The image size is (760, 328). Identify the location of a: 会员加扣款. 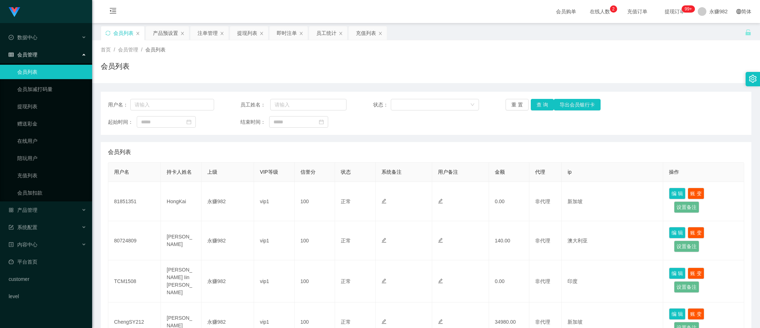
(52, 193).